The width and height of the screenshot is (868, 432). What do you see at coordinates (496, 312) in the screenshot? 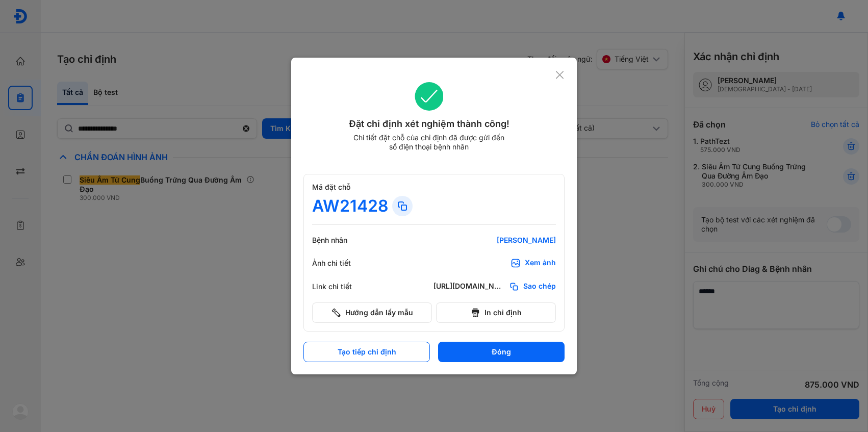
I see `button: In chỉ định` at bounding box center [496, 312].